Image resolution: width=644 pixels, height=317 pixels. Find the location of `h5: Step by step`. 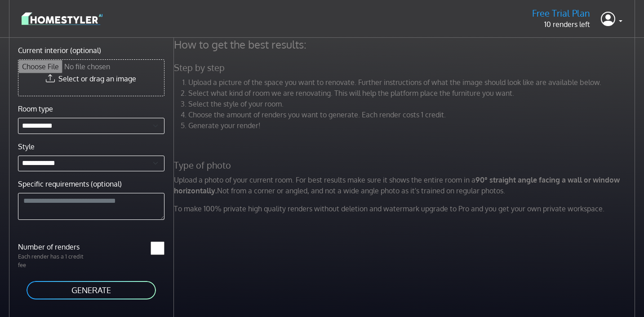

h5: Step by step is located at coordinates (405, 68).